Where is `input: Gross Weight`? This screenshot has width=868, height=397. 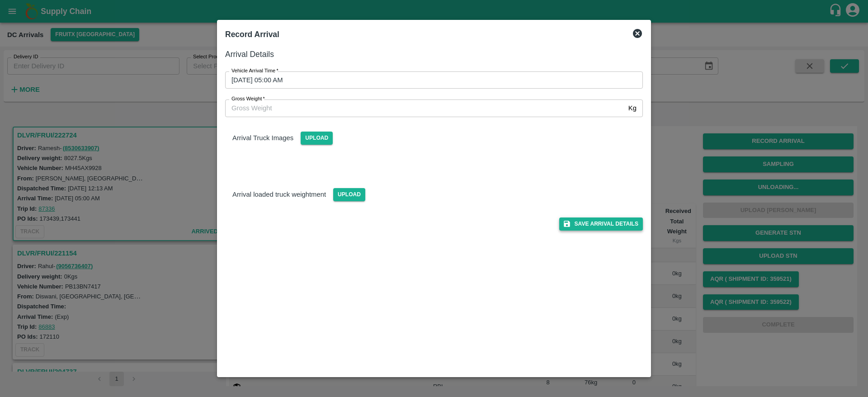
input: Gross Weight is located at coordinates (425, 108).